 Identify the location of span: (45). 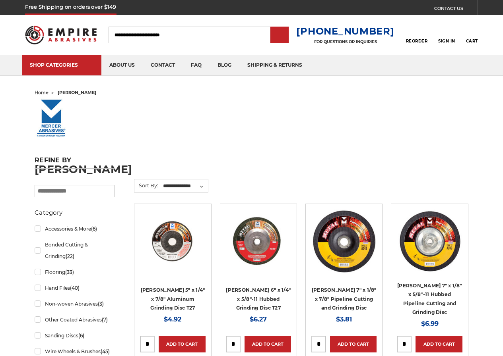
(105, 352).